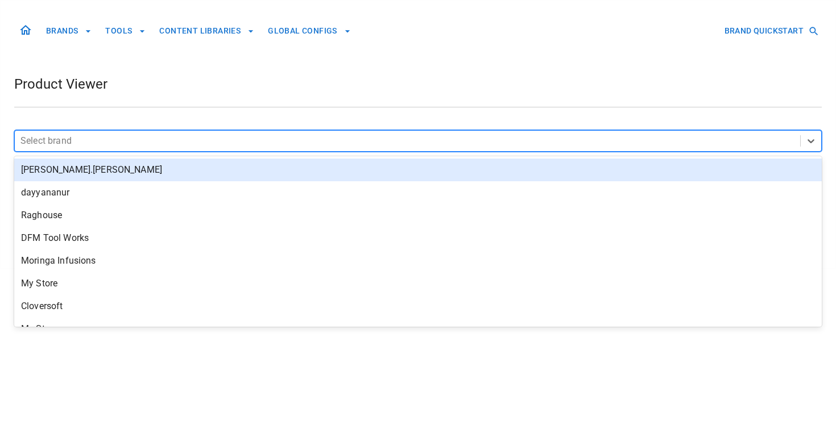  Describe the element at coordinates (418, 261) in the screenshot. I see `div: Moringa Infusions` at that location.